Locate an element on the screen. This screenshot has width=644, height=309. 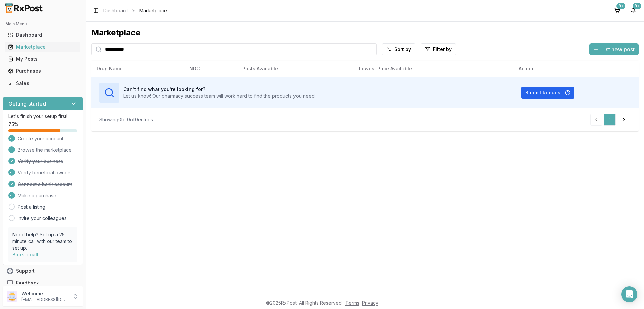
span: Verify beneficial owners is located at coordinates (45, 173).